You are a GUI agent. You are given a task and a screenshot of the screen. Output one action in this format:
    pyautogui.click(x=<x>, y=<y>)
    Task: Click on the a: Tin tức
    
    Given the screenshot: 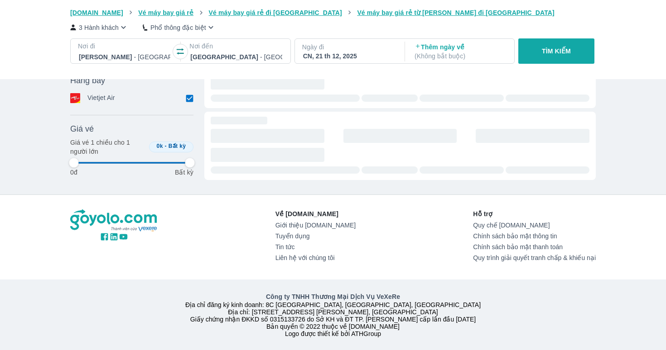 What is the action you would take?
    pyautogui.click(x=315, y=247)
    